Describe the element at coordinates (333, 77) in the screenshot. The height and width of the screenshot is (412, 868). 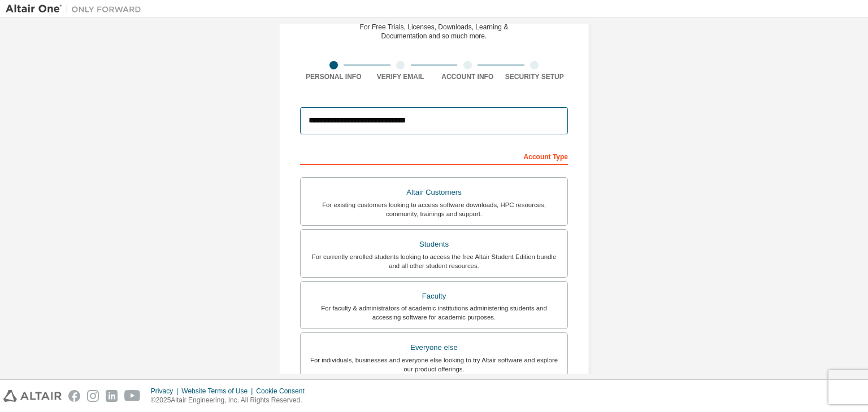
I see `div: Personal Info` at that location.